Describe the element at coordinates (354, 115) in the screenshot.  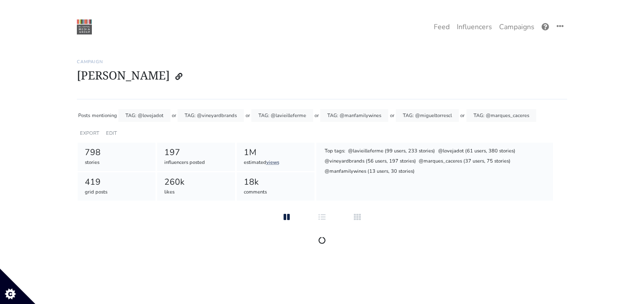
I see `div: TAG: @manfamilywines` at that location.